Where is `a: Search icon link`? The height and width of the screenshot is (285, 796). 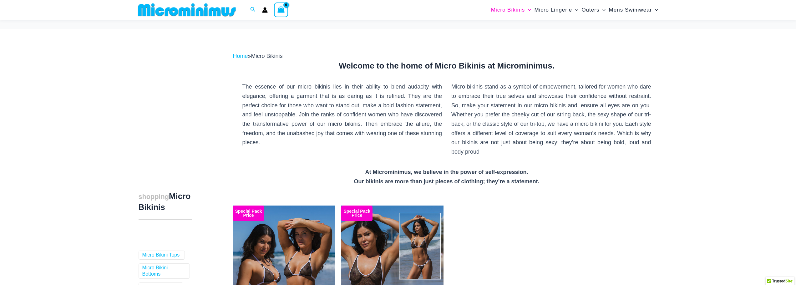
a: Search icon link is located at coordinates (253, 10).